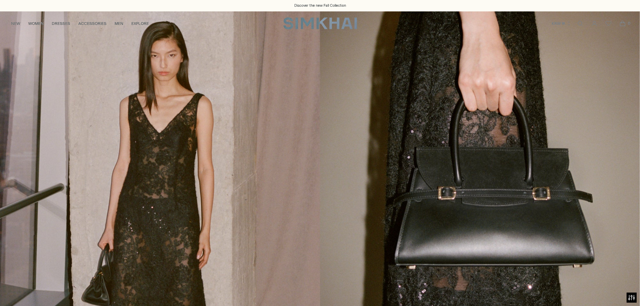 The height and width of the screenshot is (306, 640). Describe the element at coordinates (61, 24) in the screenshot. I see `a: DRESSES` at that location.